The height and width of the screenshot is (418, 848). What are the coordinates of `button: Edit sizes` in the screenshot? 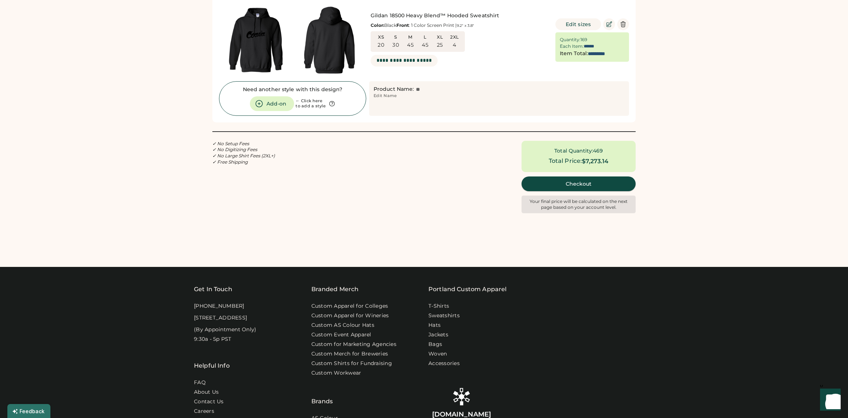 It's located at (578, 24).